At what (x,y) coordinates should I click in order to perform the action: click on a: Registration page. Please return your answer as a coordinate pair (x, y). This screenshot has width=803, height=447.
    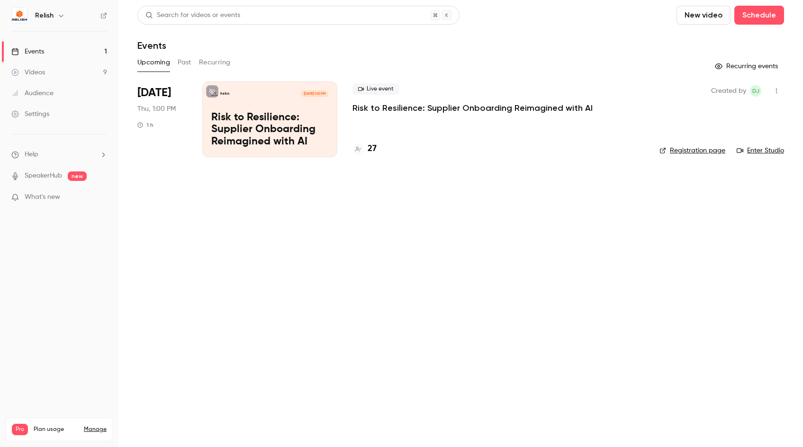
    Looking at the image, I should click on (692, 151).